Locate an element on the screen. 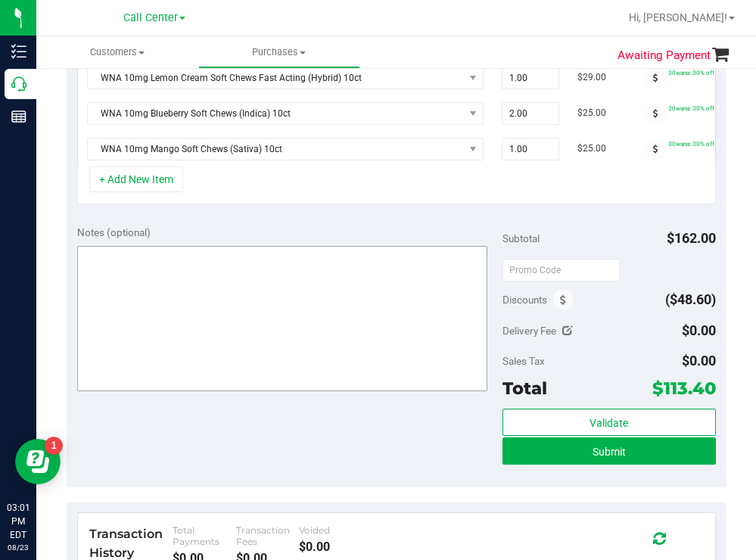  inline-svg: Call Center is located at coordinates (19, 84).